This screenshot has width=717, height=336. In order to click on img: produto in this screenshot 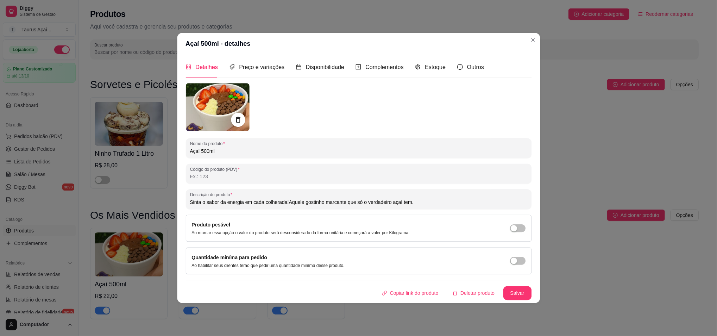, I will do `click(217, 107)`.